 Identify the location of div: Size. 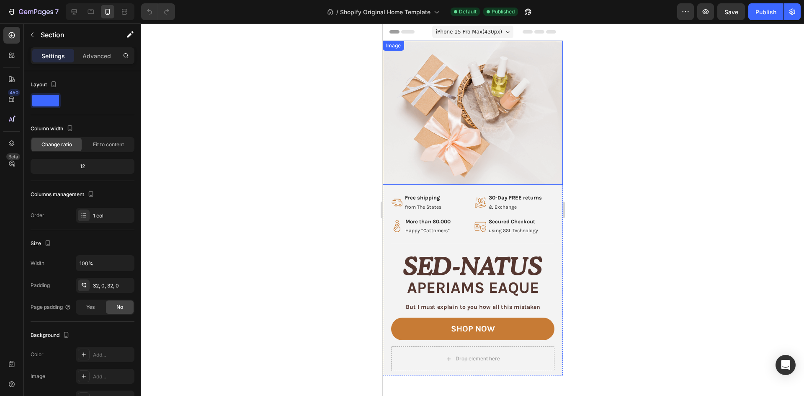
(41, 243).